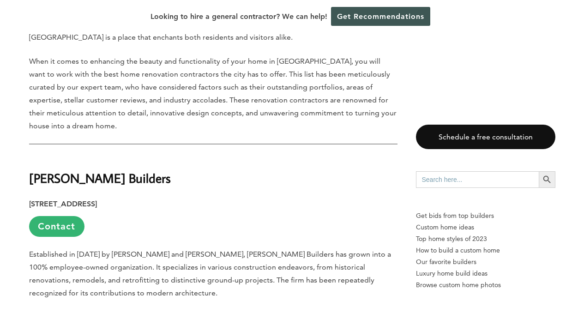  What do you see at coordinates (486, 273) in the screenshot?
I see `p: Luxury home build ideas` at bounding box center [486, 273].